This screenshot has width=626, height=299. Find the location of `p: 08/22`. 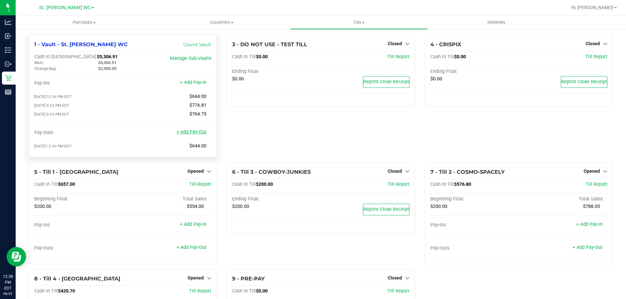

p: 08/22 is located at coordinates (8, 294).